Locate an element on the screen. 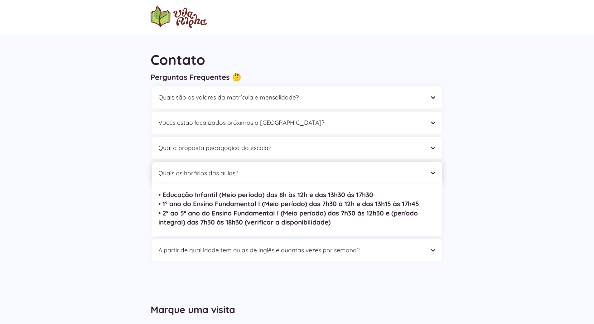  img: logo Escola Vila Alpha is located at coordinates (179, 17).